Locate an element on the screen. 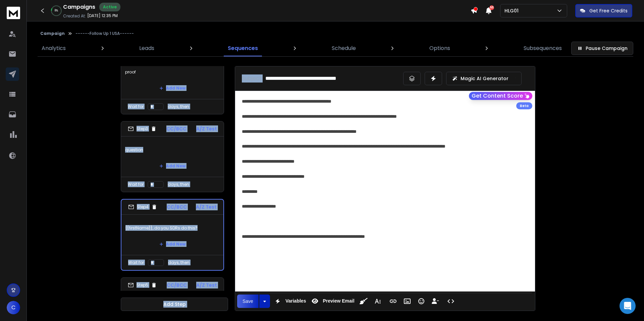  p: ------Follow Up 1 USA------ is located at coordinates (105, 34).